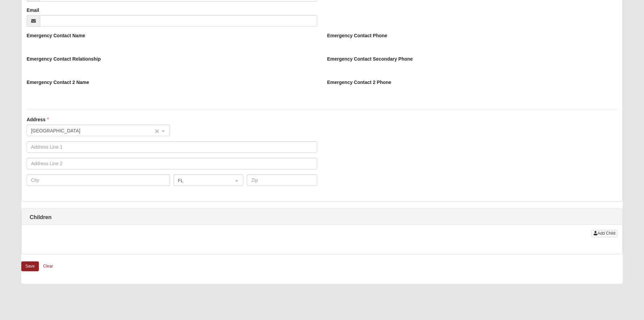 This screenshot has width=644, height=320. Describe the element at coordinates (172, 147) in the screenshot. I see `input: Address Line 1` at that location.